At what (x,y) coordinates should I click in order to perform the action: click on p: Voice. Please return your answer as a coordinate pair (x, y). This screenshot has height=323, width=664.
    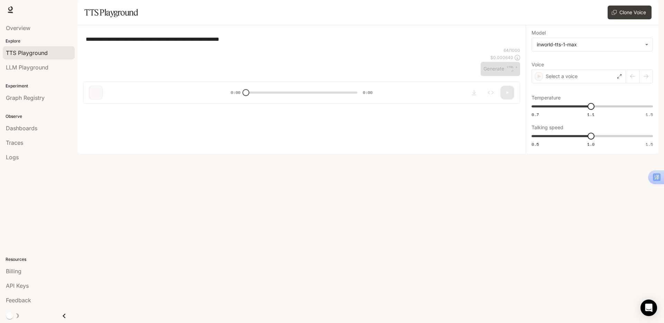
    Looking at the image, I should click on (537, 65).